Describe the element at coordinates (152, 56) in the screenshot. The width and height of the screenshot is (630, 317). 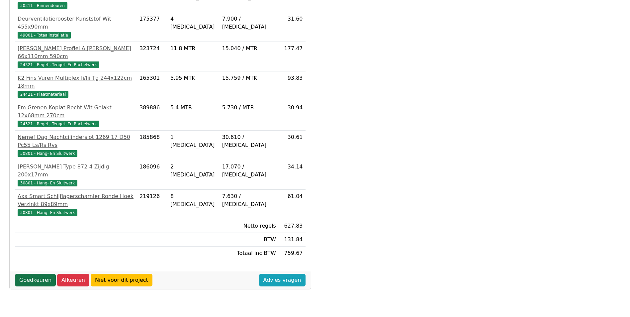
I see `td: 323724` at that location.